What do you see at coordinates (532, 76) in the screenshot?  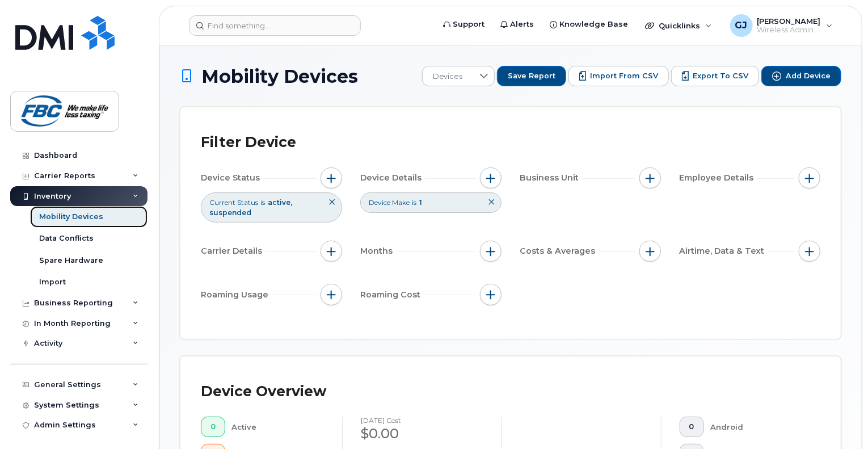 I see `button: Save Report` at bounding box center [532, 76].